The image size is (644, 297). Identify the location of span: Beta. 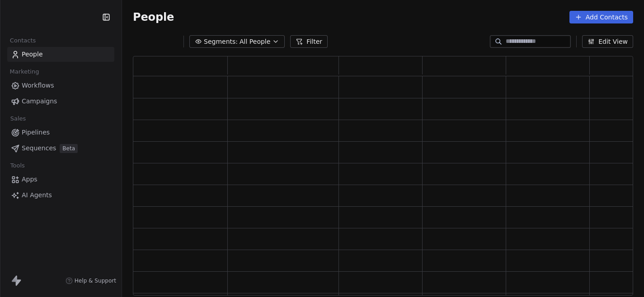
(69, 149).